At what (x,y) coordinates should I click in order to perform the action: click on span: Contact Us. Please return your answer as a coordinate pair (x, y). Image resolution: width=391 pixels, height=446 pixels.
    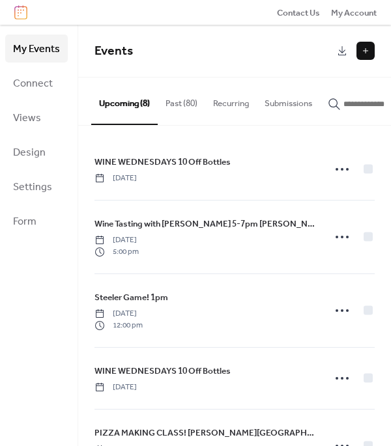
    Looking at the image, I should click on (299, 13).